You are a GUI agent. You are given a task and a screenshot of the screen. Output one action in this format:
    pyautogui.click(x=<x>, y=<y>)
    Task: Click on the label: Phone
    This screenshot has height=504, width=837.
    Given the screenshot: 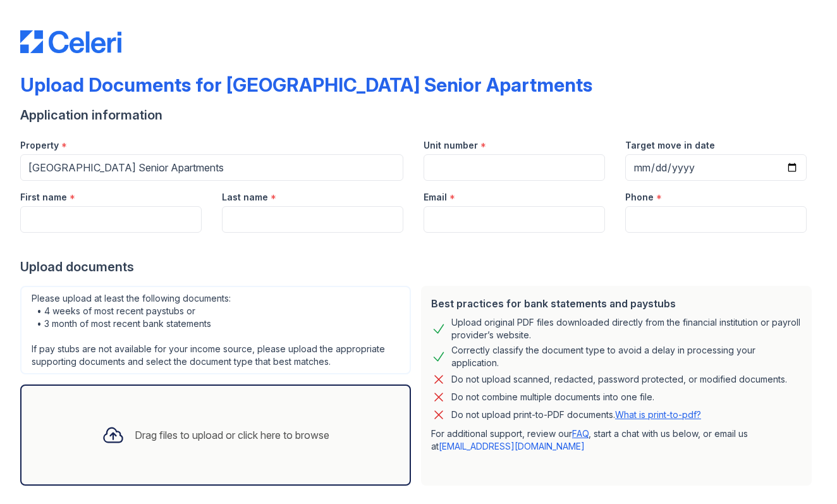 What is the action you would take?
    pyautogui.click(x=640, y=197)
    